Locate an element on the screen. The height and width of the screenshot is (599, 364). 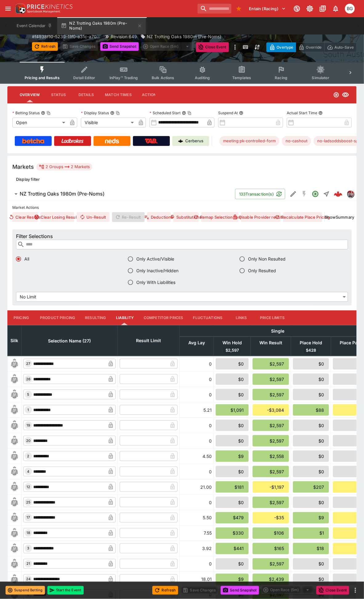
p: Betting Status is located at coordinates (26, 113).